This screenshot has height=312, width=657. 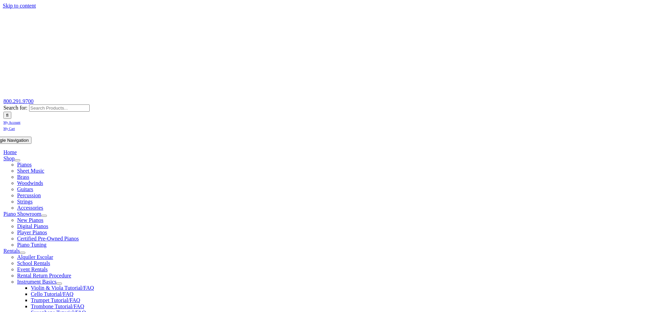 I want to click on span: Brass, so click(x=23, y=177).